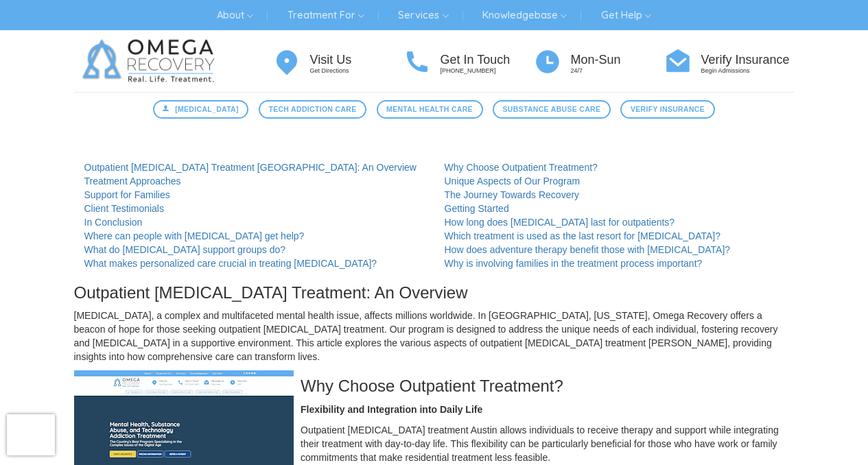 The image size is (868, 465). What do you see at coordinates (552, 109) in the screenshot?
I see `a: Substance Abuse Care` at bounding box center [552, 109].